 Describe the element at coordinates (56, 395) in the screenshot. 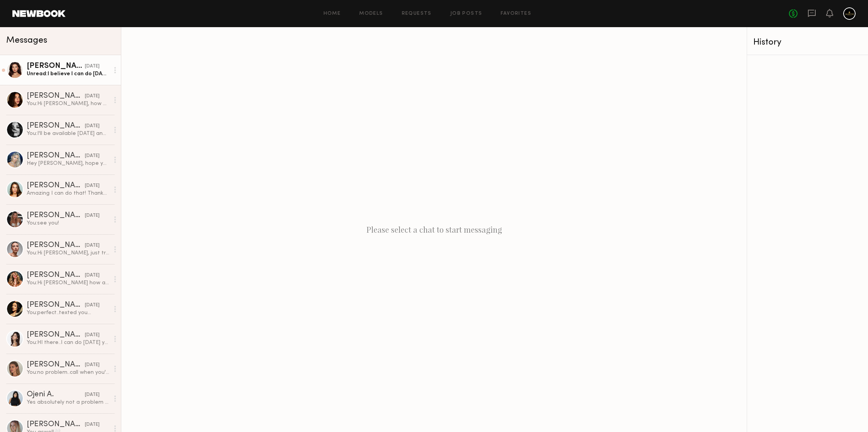

I see `div: Ojeni A.` at that location.